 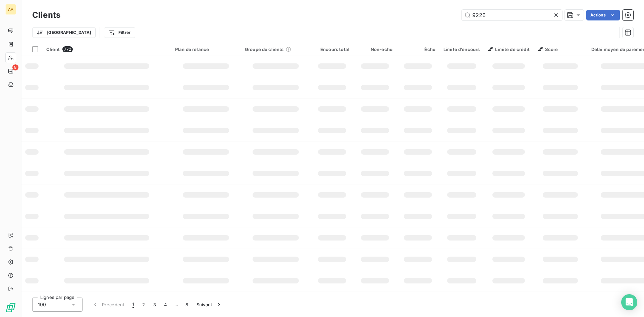 I want to click on div: Plan de relance, so click(x=206, y=50).